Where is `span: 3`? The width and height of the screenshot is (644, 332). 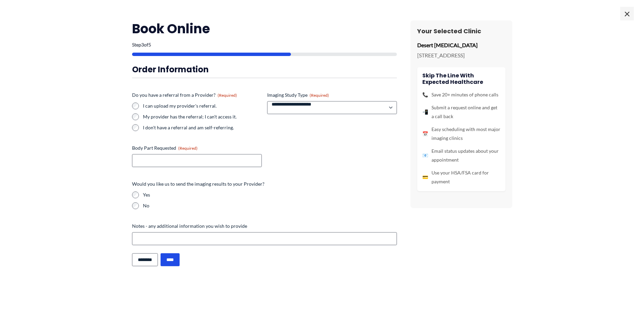
span: 3 is located at coordinates (142, 44).